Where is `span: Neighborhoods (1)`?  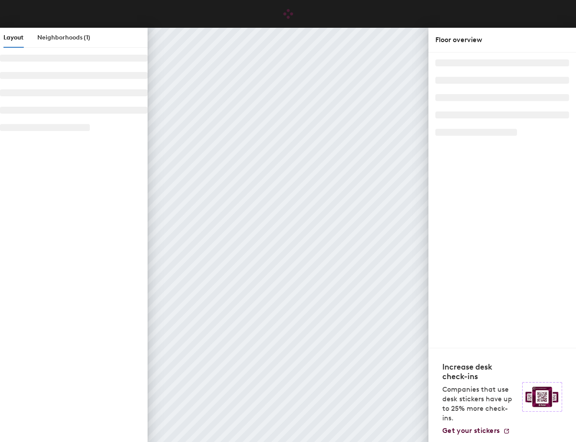 span: Neighborhoods (1) is located at coordinates (64, 37).